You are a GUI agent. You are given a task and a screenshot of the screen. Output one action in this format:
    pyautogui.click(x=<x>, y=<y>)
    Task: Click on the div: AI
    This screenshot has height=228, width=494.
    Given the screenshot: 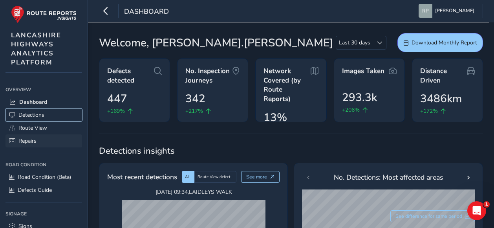 What is the action you would take?
    pyautogui.click(x=188, y=177)
    